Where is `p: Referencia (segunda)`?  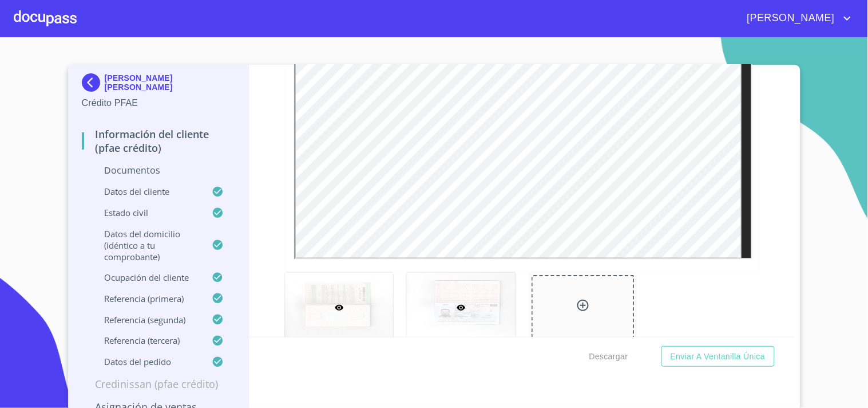 p: Referencia (segunda) is located at coordinates (147, 320).